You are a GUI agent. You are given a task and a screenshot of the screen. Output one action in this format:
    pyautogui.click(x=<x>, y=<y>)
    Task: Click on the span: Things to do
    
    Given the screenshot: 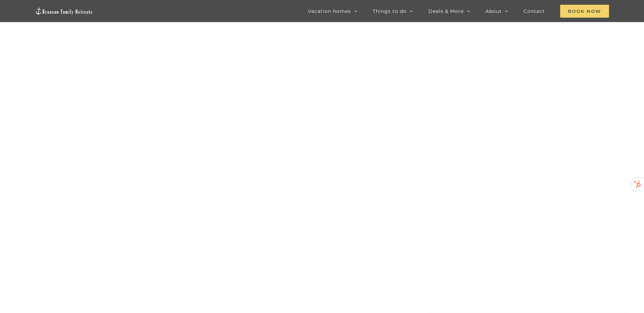 What is the action you would take?
    pyautogui.click(x=390, y=11)
    